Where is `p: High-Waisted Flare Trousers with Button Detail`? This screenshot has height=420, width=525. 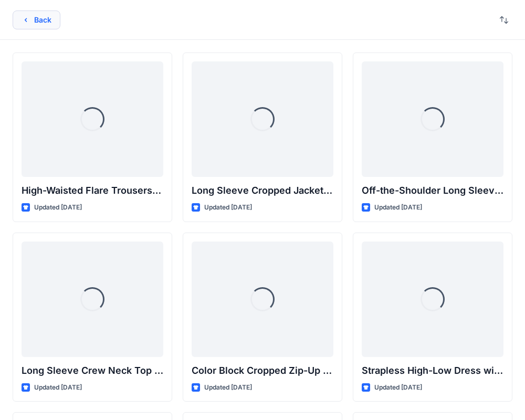
p: High-Waisted Flare Trousers with Button Detail is located at coordinates (92, 190).